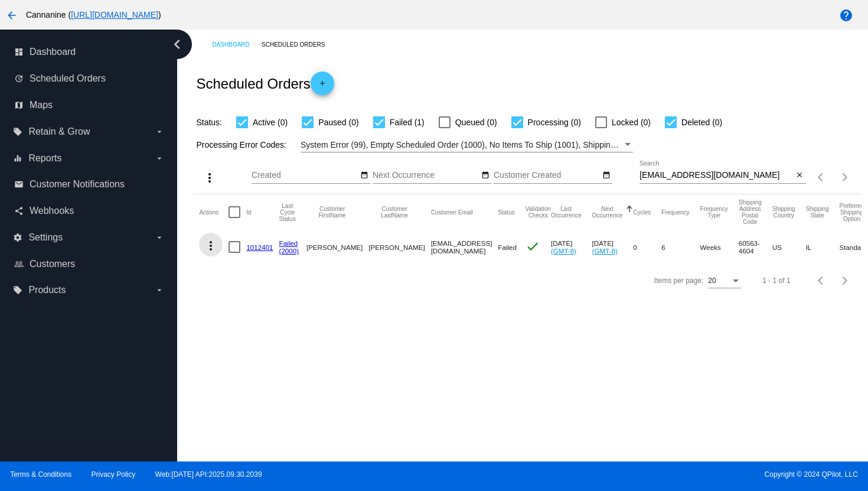 The image size is (868, 491). Describe the element at coordinates (17, 290) in the screenshot. I see `i: local_offer` at that location.